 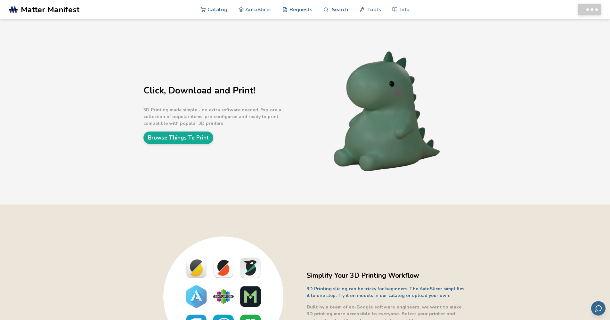 I want to click on h2: Simplify Your 3D Printing Workflow, so click(x=387, y=276).